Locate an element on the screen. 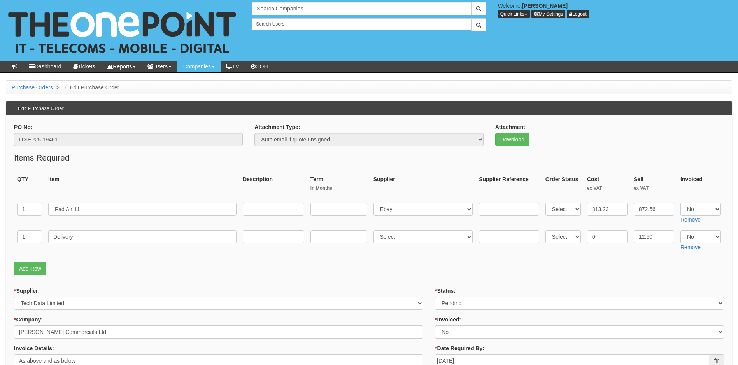 The height and width of the screenshot is (365, 738). th: QTY is located at coordinates (30, 186).